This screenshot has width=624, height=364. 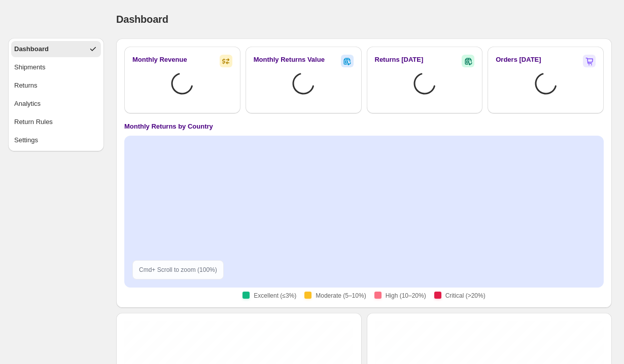 What do you see at coordinates (275, 296) in the screenshot?
I see `span: Excellent (≤3%)` at bounding box center [275, 296].